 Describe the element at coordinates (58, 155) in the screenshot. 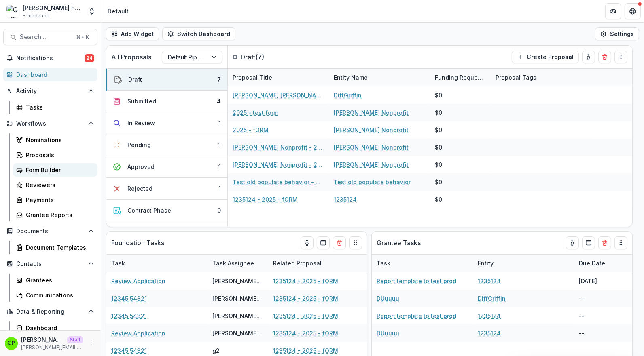

I see `div: Proposals` at that location.